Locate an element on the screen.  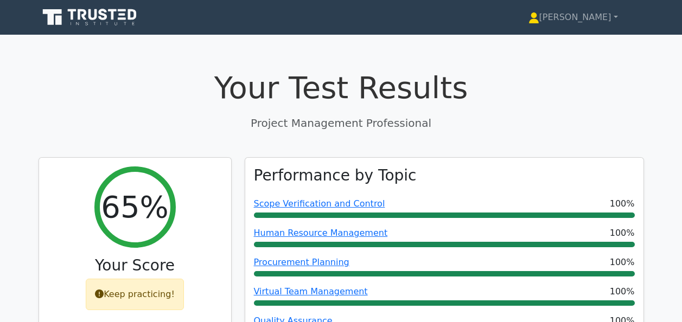
h1: Your Test Results is located at coordinates (341, 87).